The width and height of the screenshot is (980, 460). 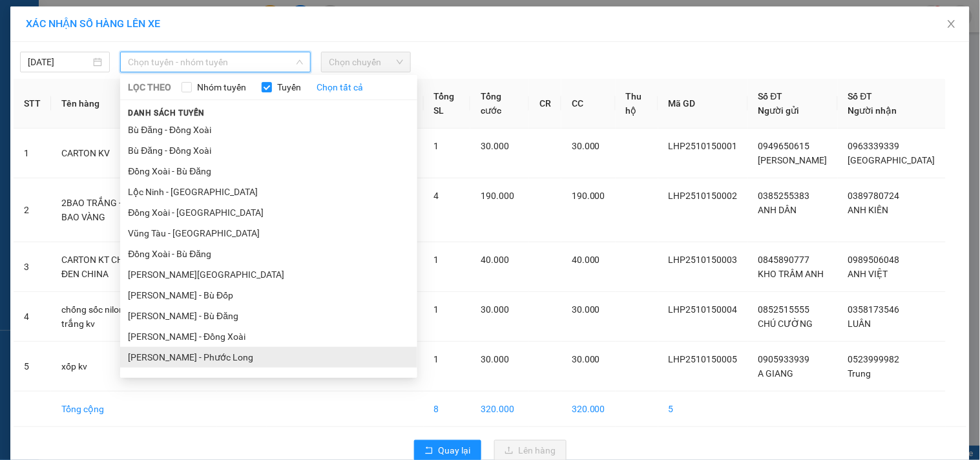 I want to click on span: Chọn chuyến, so click(x=365, y=62).